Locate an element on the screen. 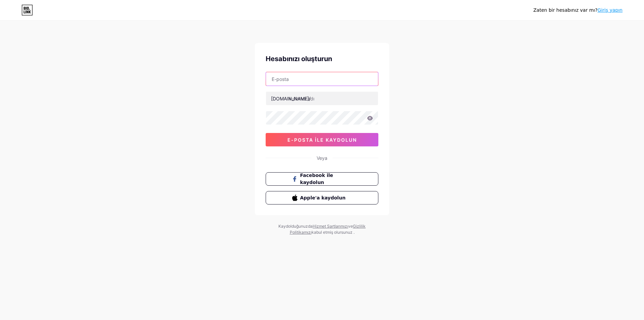  font: Hesabınızı oluşturun is located at coordinates (299, 59).